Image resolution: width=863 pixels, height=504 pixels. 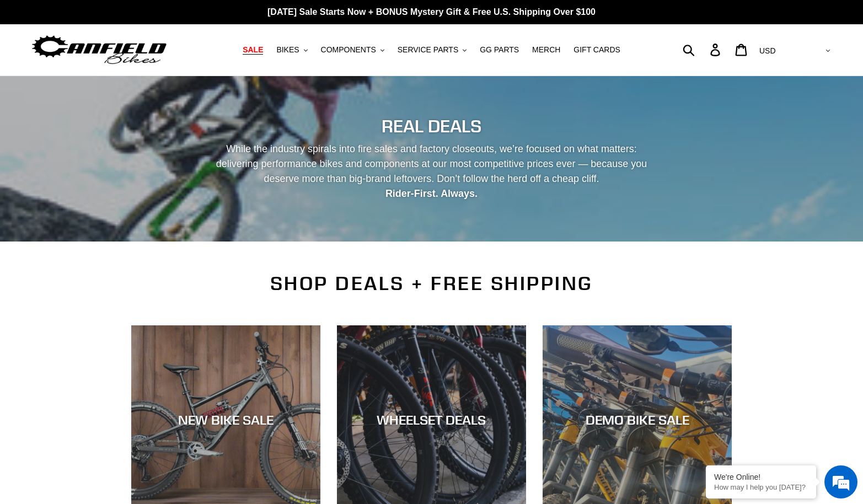 I want to click on span: SALE, so click(x=253, y=50).